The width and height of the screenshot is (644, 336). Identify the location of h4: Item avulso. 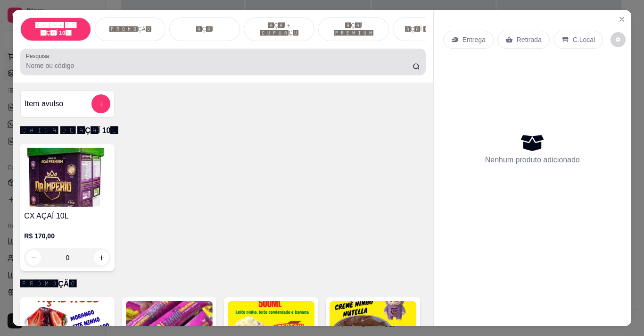
(44, 104).